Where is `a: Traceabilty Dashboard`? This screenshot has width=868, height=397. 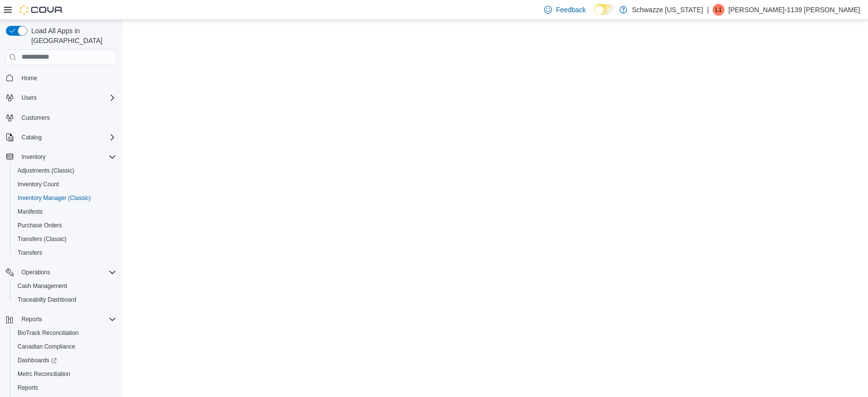
a: Traceabilty Dashboard is located at coordinates (47, 300).